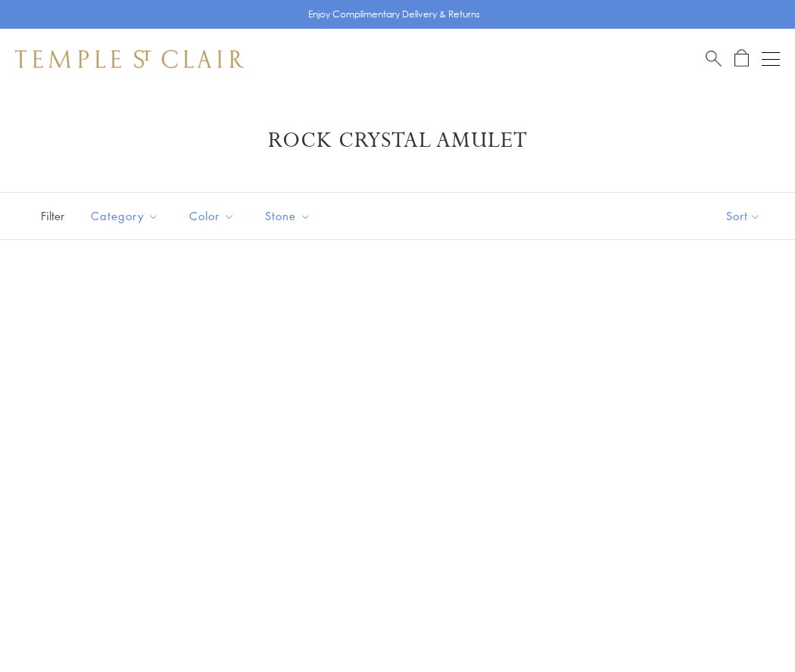 The height and width of the screenshot is (672, 795). What do you see at coordinates (398, 141) in the screenshot?
I see `h1: Rock Crystal Amulet` at bounding box center [398, 141].